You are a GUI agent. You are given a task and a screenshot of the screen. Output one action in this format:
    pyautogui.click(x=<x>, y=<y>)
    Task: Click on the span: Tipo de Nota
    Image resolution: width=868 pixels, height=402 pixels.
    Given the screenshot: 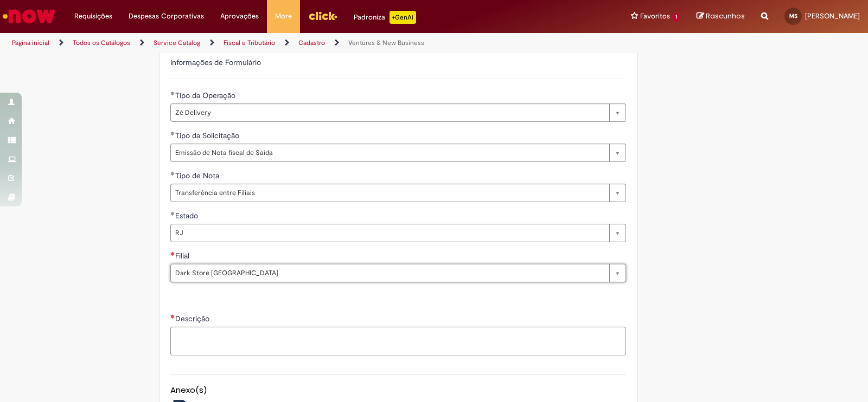 What is the action you would take?
    pyautogui.click(x=198, y=176)
    